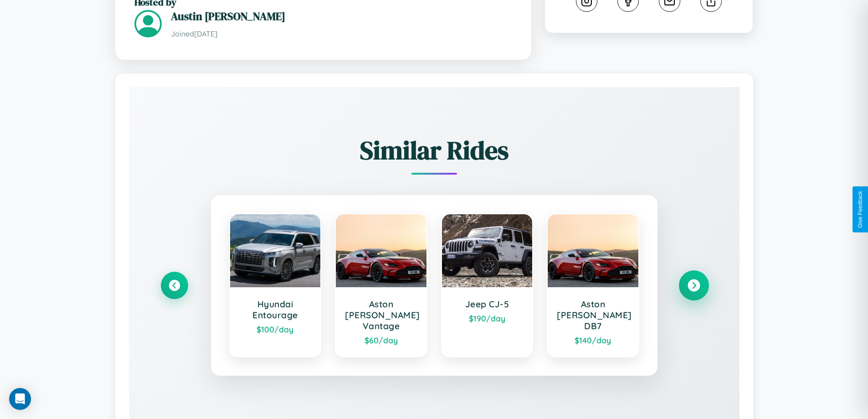 The height and width of the screenshot is (419, 868). I want to click on h3: Hyundai Entourage, so click(276, 310).